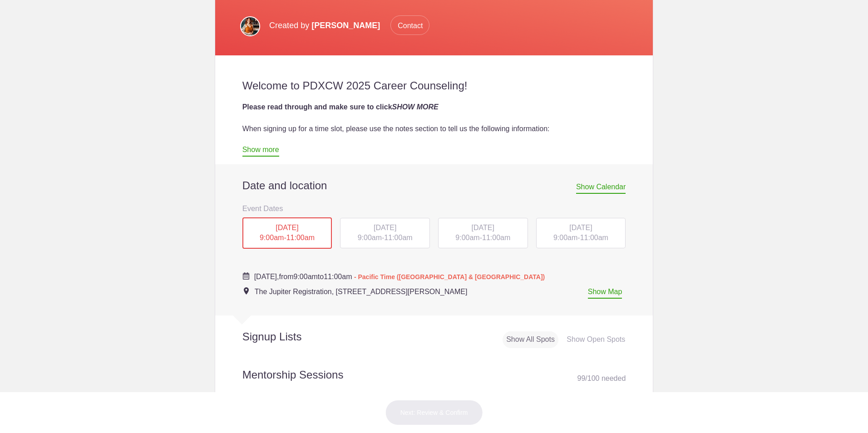 The height and width of the screenshot is (433, 868). I want to click on div: Show Open Spots, so click(595, 339).